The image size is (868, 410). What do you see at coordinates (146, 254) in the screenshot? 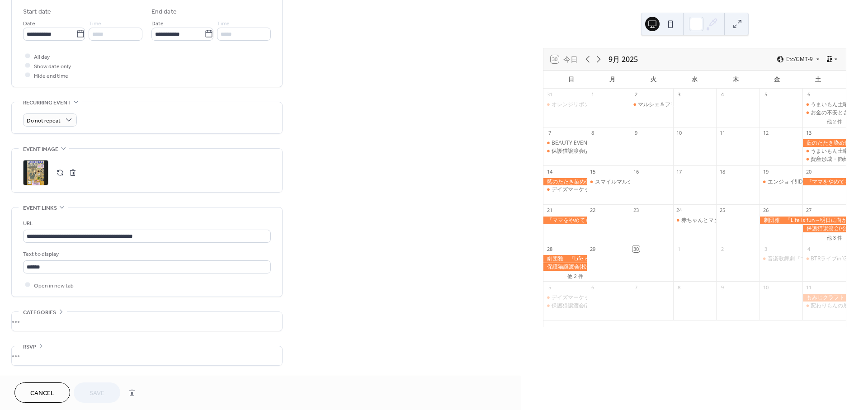
I see `div: Text to display` at bounding box center [146, 254].